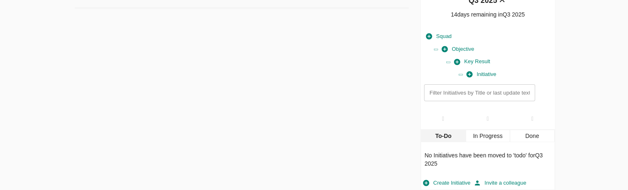 Image resolution: width=628 pixels, height=190 pixels. I want to click on span: Initiative, so click(481, 74).